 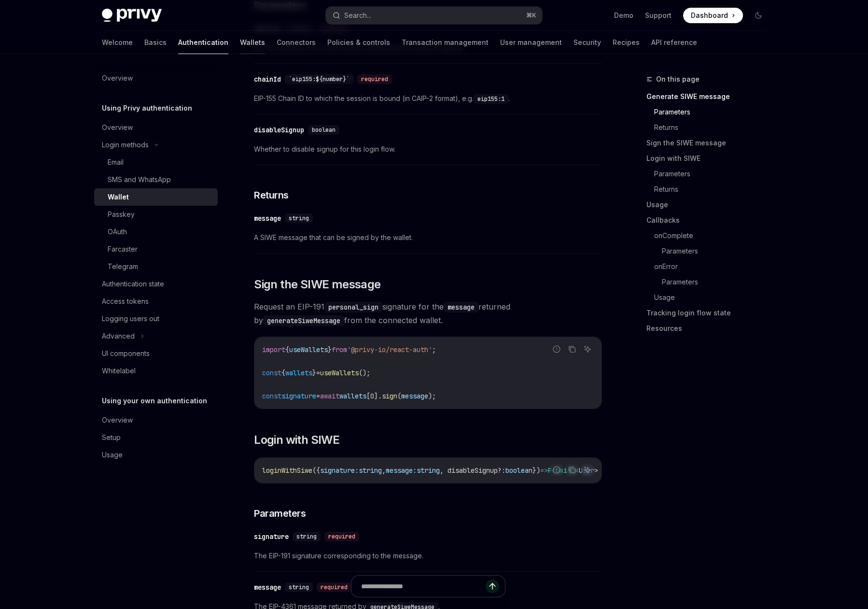 I want to click on code: message, so click(x=461, y=307).